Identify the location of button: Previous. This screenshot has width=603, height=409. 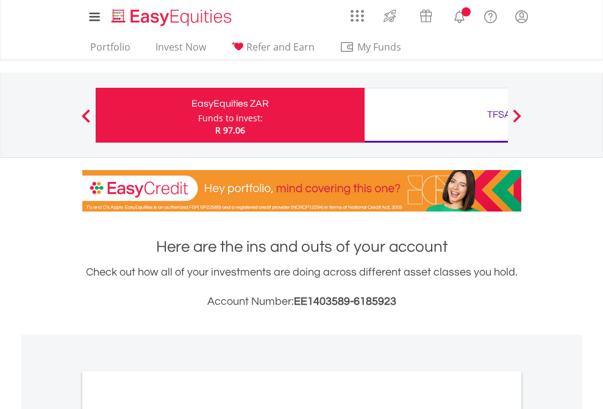
(86, 121).